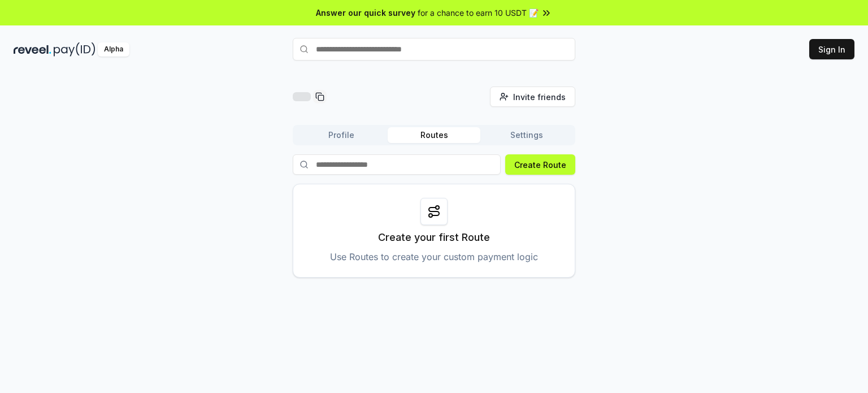 This screenshot has height=393, width=868. I want to click on span: Invite friends, so click(539, 96).